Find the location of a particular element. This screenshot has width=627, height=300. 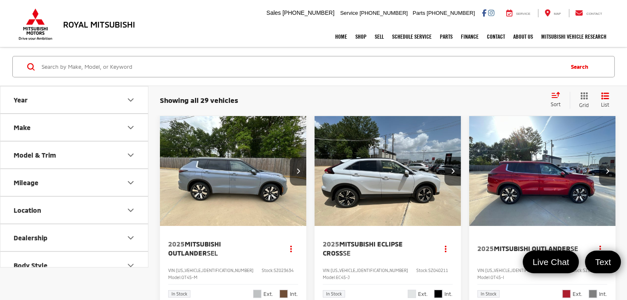

span: Live Chat is located at coordinates (550, 262).